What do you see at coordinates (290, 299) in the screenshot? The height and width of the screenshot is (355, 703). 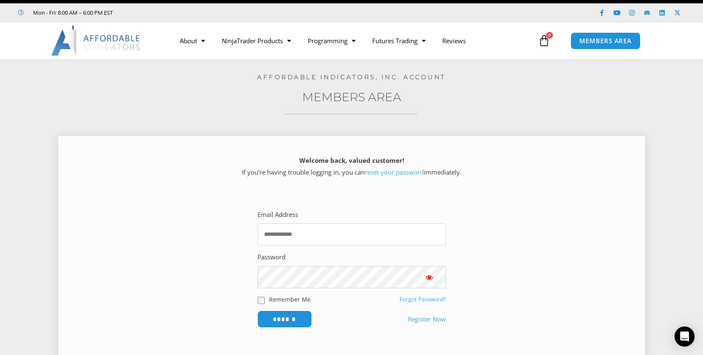 I see `label: Remember Me` at bounding box center [290, 299].